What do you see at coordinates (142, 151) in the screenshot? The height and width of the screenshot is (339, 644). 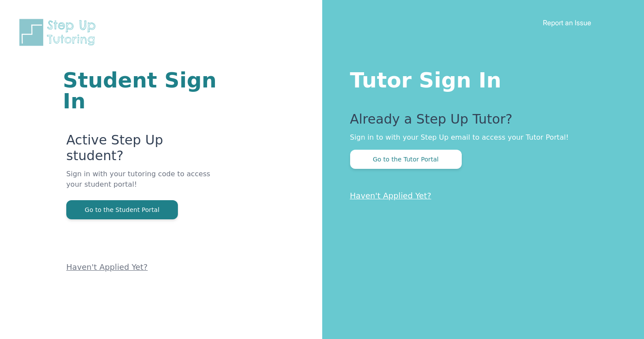 I see `p: Active Step Up student?` at bounding box center [142, 151].